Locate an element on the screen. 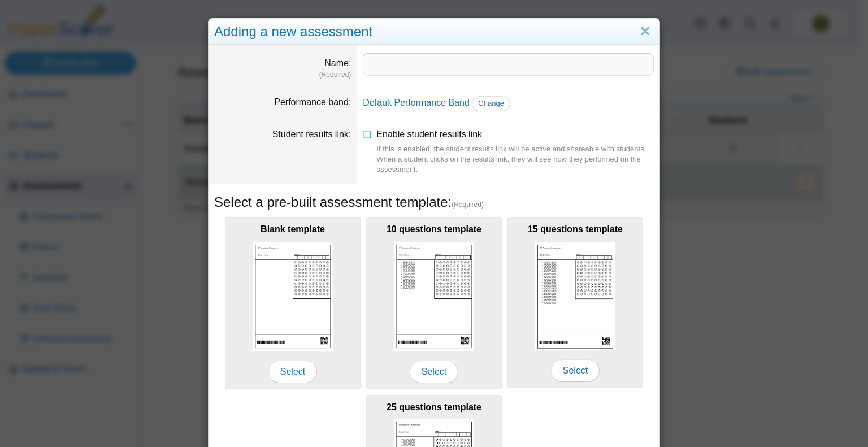 The height and width of the screenshot is (447, 868). b: 25 questions template is located at coordinates (434, 407).